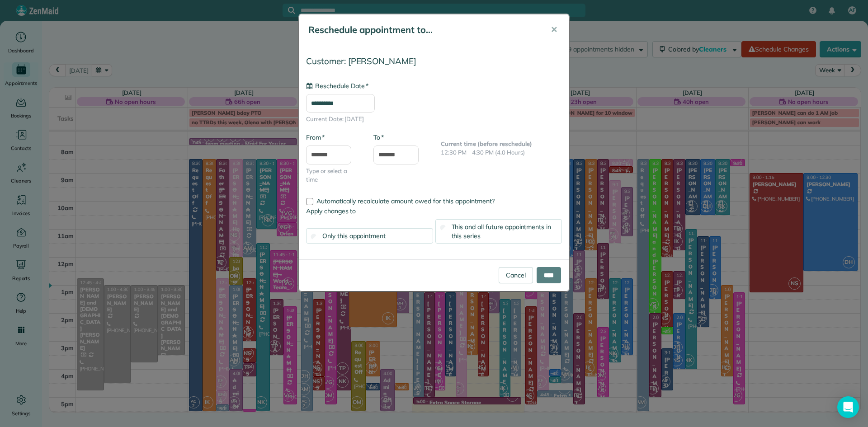  Describe the element at coordinates (406, 202) in the screenshot. I see `span: Automatically recalculate amount owed for this appointment?` at that location.